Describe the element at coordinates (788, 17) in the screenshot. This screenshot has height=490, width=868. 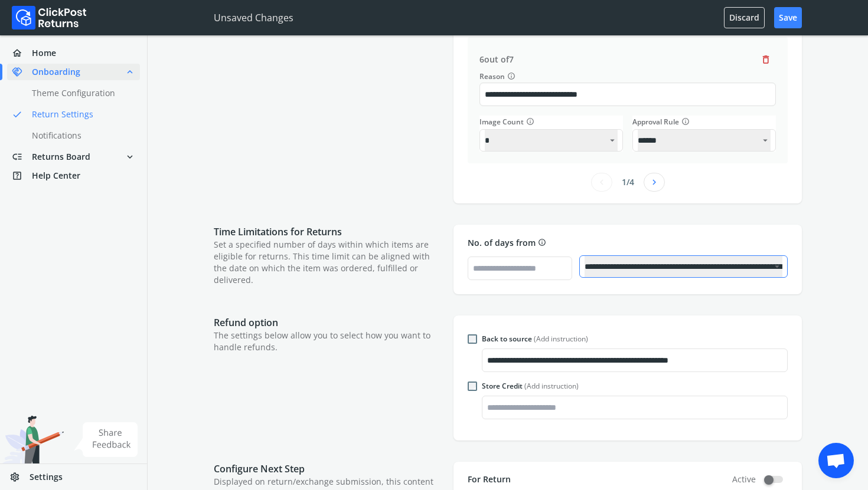
I see `button: Save` at that location.